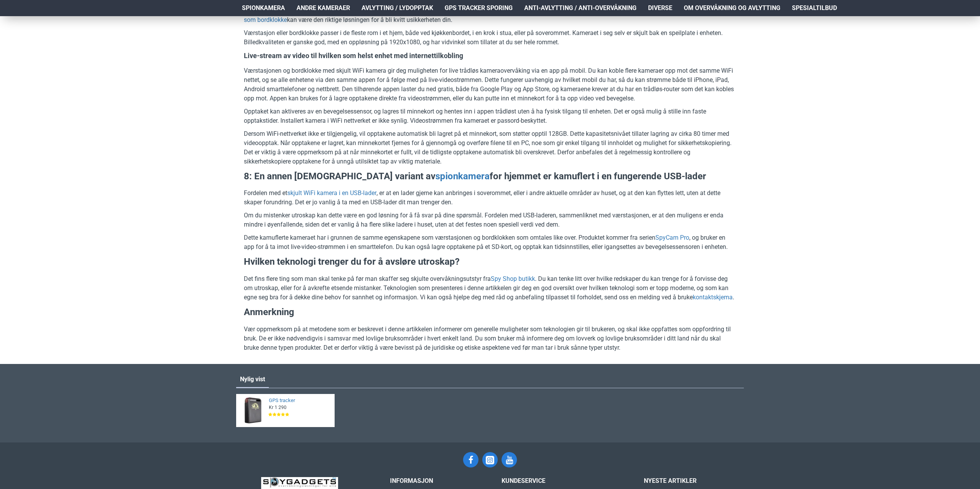 The image size is (980, 489). What do you see at coordinates (490, 55) in the screenshot?
I see `h4: Live-stream av video til hvilken som helst enhet med internettilkobling` at bounding box center [490, 55].